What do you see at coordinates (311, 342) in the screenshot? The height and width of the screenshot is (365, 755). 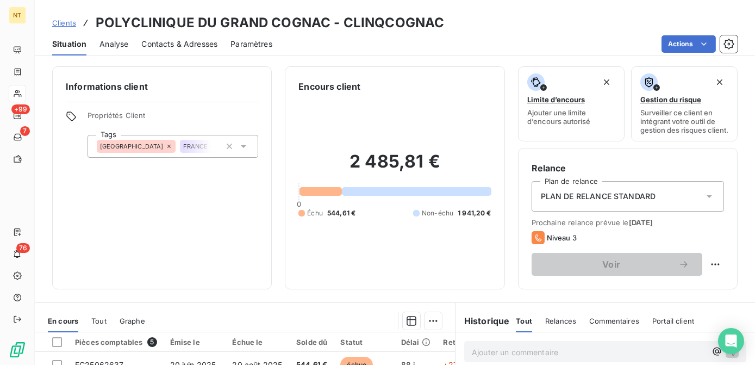 I see `div: Solde dû` at bounding box center [311, 342].